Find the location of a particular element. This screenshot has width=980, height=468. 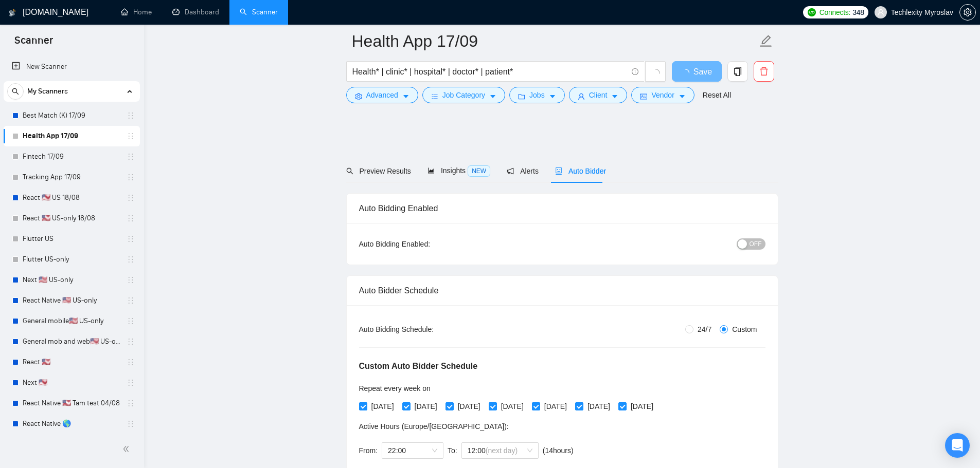

a: Next 🇺🇸 US-only is located at coordinates (71, 280).